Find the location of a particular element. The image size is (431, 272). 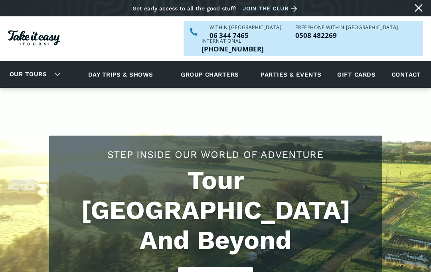

a: Day trips & shows is located at coordinates (120, 74).